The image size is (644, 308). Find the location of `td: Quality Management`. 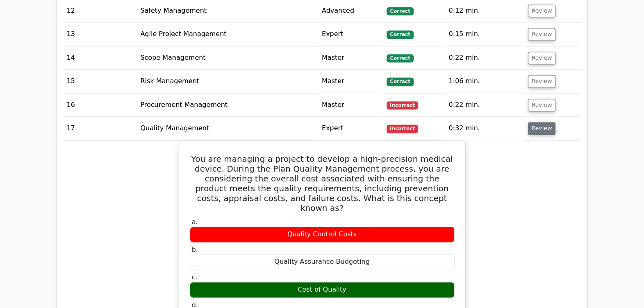

td: Quality Management is located at coordinates (228, 128).